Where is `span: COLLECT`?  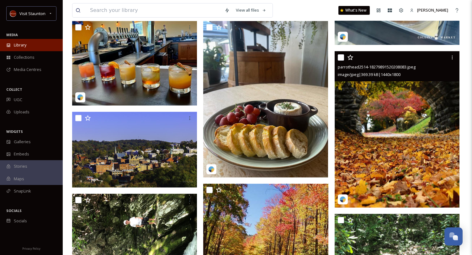
span: COLLECT is located at coordinates (14, 89).